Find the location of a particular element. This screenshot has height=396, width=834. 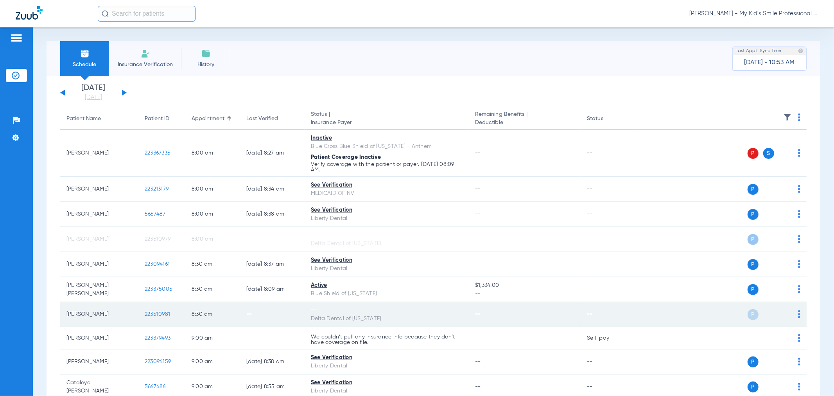

img: Zuub Logo is located at coordinates (29, 13).